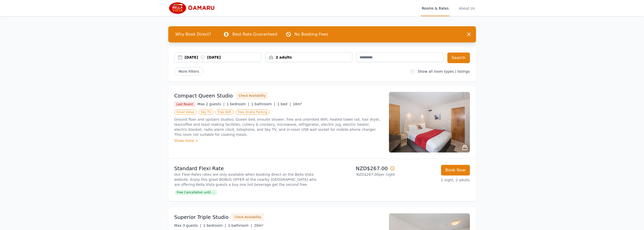  What do you see at coordinates (185, 105) in the screenshot?
I see `span: Last Room!` at bounding box center [185, 105].